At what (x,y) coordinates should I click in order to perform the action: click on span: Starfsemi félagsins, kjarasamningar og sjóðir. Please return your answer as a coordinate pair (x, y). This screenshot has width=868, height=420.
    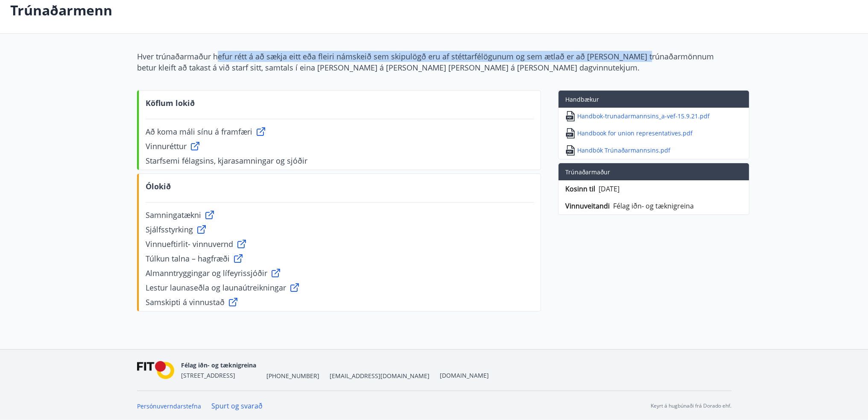
    Looking at the image, I should click on (227, 161).